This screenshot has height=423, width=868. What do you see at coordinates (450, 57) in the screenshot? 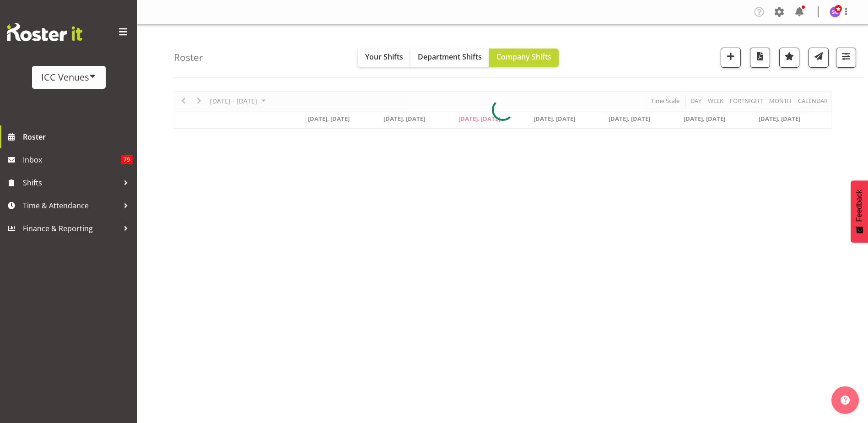
I see `span: Department Shifts` at bounding box center [450, 57].